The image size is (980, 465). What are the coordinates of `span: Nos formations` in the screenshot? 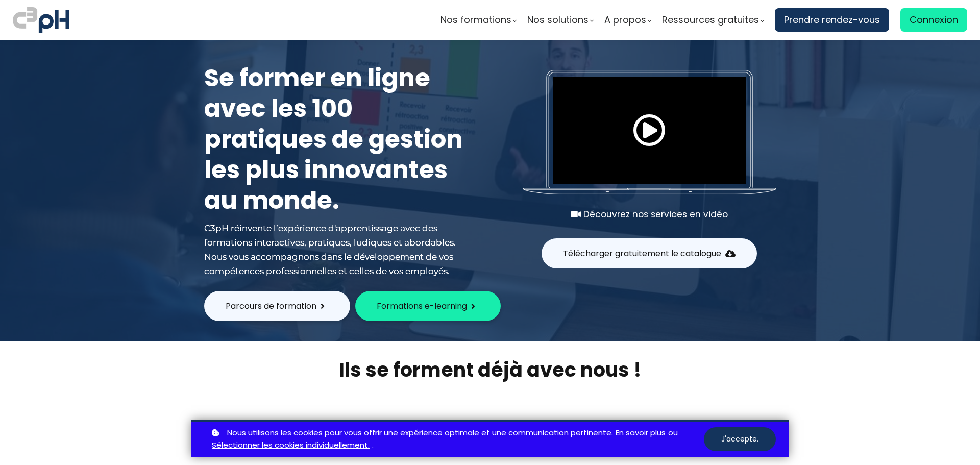 It's located at (476, 20).